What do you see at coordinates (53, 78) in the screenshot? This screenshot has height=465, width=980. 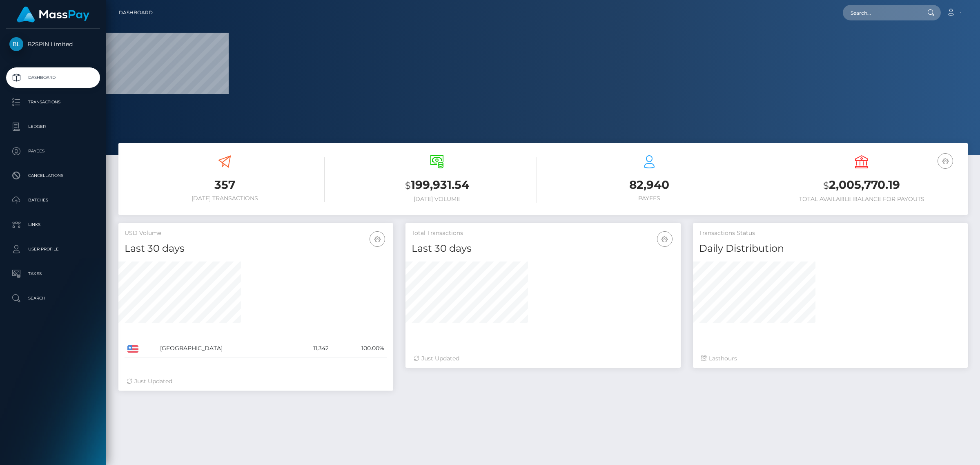 I see `p: Dashboard` at bounding box center [53, 78].